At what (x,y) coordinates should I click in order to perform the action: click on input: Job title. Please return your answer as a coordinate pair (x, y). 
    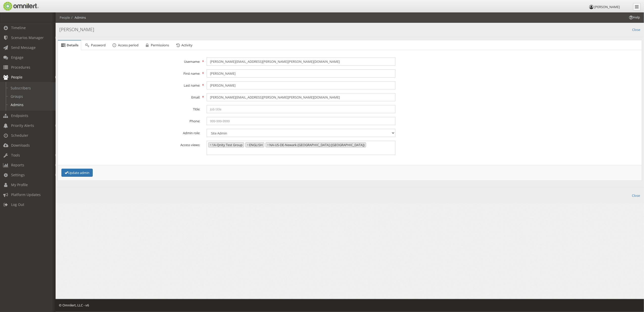
    Looking at the image, I should click on (301, 109).